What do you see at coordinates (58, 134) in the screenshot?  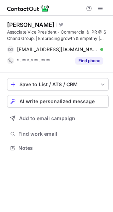 I see `button: Find work email` at bounding box center [58, 134].